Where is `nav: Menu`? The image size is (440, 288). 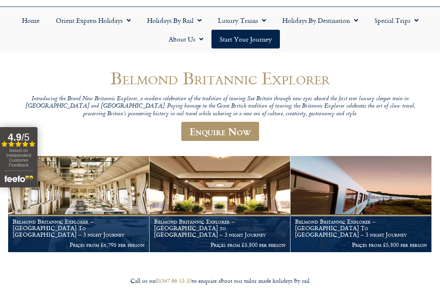
nav: Menu is located at coordinates (220, 30).